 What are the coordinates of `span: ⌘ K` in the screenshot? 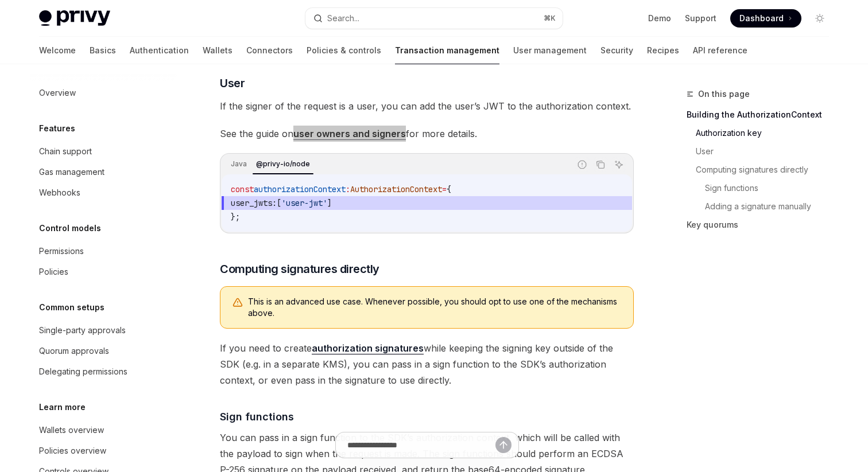 It's located at (549, 19).